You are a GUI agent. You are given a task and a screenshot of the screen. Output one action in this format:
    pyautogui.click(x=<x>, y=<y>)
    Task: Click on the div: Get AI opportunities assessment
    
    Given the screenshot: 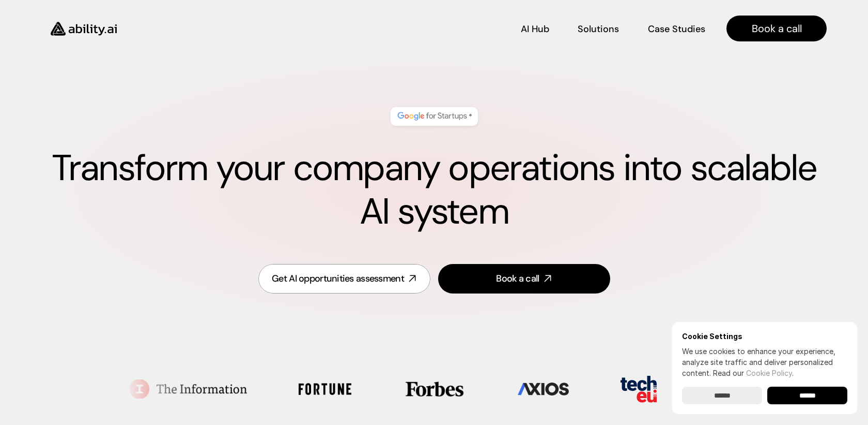 What is the action you would take?
    pyautogui.click(x=338, y=278)
    